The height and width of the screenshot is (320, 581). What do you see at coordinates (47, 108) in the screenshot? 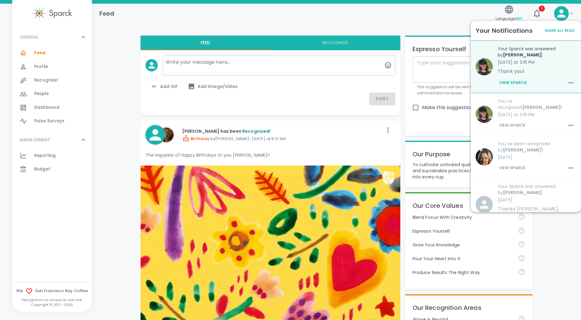
I see `span: Dashboard` at bounding box center [47, 108].